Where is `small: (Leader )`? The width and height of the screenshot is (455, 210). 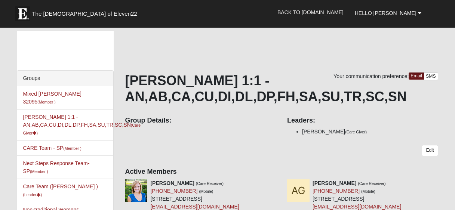 small: (Leader ) is located at coordinates (32, 195).